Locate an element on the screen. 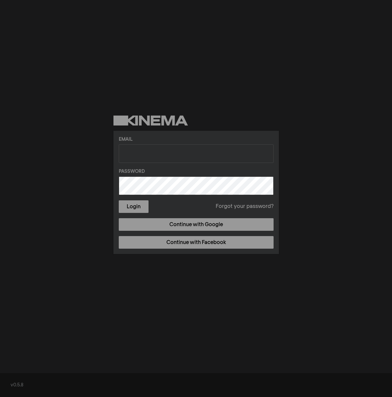 This screenshot has width=392, height=397. a: Forgot your password? is located at coordinates (244, 206).